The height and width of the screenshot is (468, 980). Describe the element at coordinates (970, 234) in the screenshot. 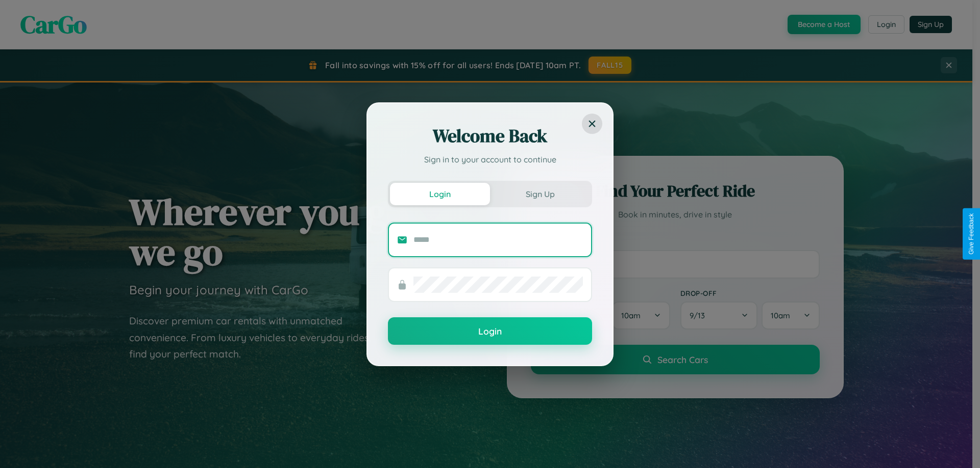

I see `div: Give Feedback` at that location.